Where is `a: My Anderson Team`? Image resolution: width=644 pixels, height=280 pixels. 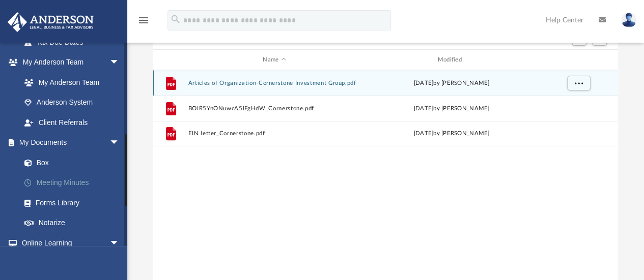
a: My Anderson Team is located at coordinates (70, 83).